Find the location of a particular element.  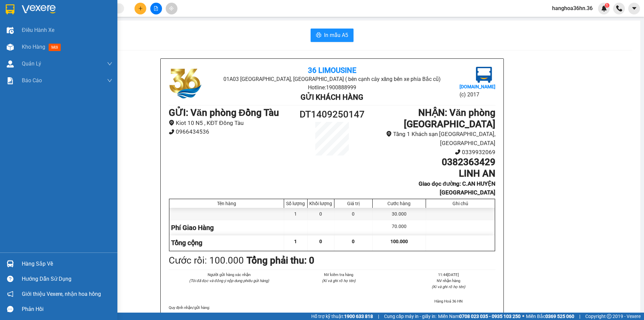

div: Tên hàng is located at coordinates (227, 203).